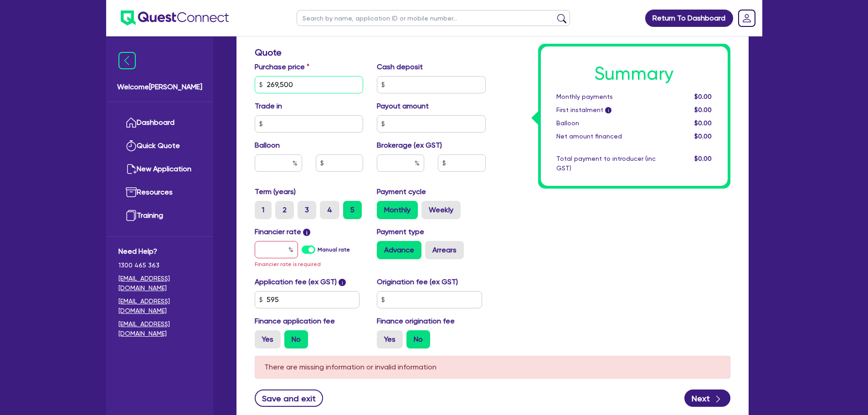  What do you see at coordinates (417, 282) in the screenshot?
I see `label: Origination fee (ex GST)` at bounding box center [417, 282].